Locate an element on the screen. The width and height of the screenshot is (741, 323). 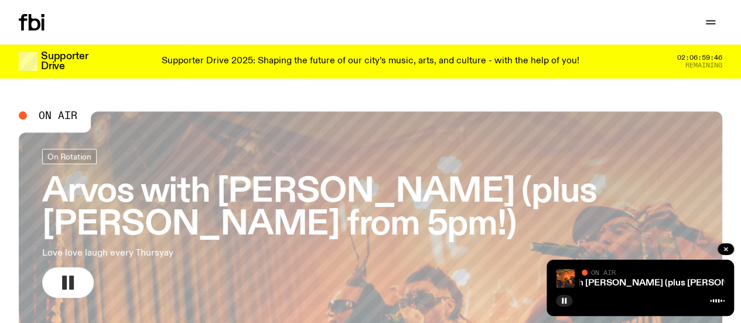
span: On Rotation is located at coordinates (69, 157).